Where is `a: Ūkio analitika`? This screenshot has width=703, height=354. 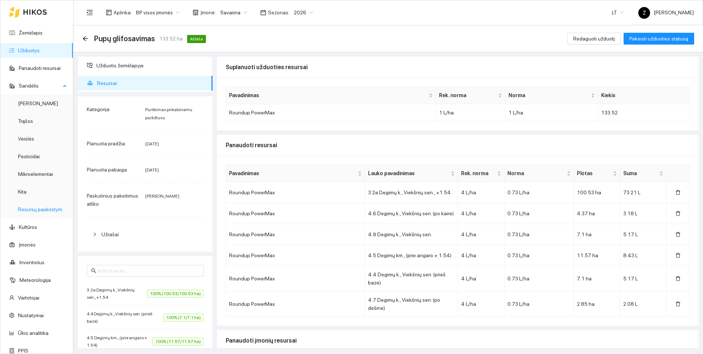
a: Ūkio analitika is located at coordinates (33, 333).